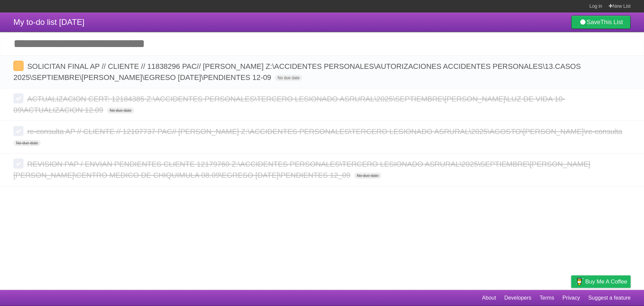 The width and height of the screenshot is (644, 306). What do you see at coordinates (571, 298) in the screenshot?
I see `a: Privacy` at bounding box center [571, 298].